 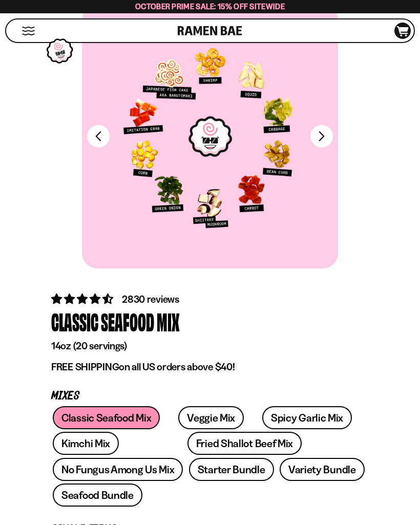 What do you see at coordinates (210, 366) in the screenshot?
I see `p: on all US orders above $40!` at bounding box center [210, 366].